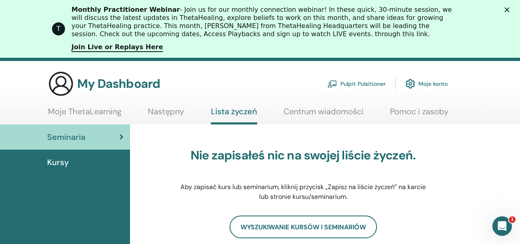  What do you see at coordinates (263, 22) in the screenshot?
I see `div: - Join us for our monthly connection webinar! In these quick, 30-minute session, we will discuss ...` at bounding box center [263, 22].